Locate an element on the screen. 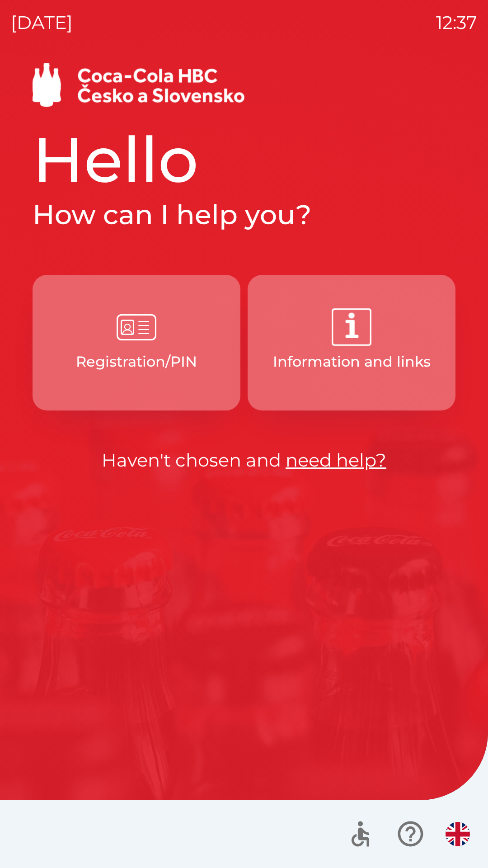  p: 12:37 is located at coordinates (456, 23).